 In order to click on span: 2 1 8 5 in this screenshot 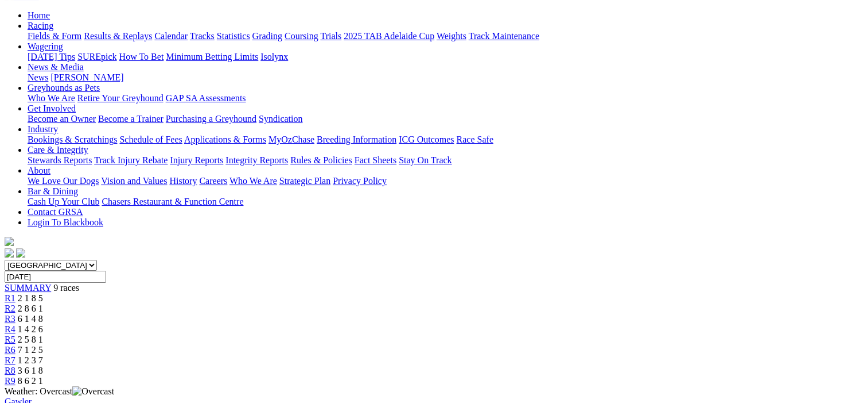, I will do `click(31, 297)`.